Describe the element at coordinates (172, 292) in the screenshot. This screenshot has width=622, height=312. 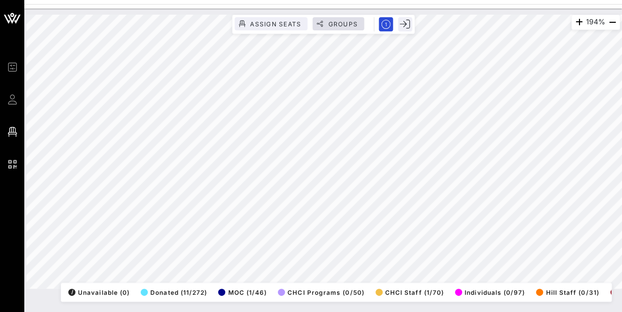
I see `button: Donated (11/272)` at that location.